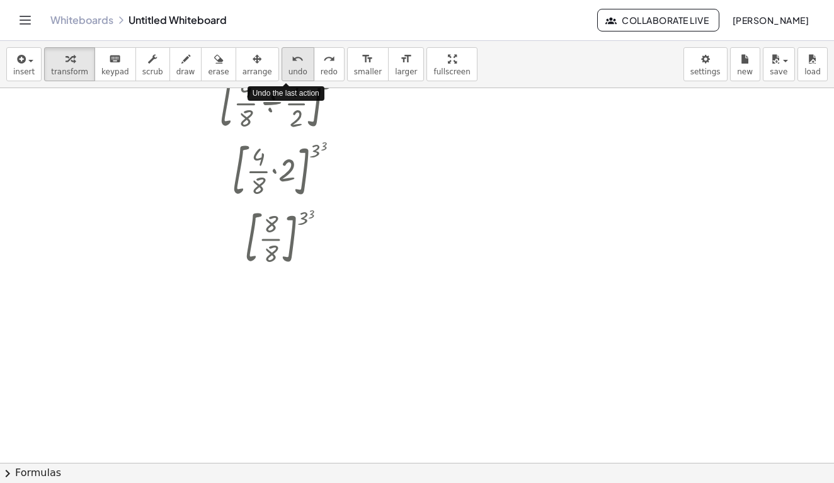 Image resolution: width=834 pixels, height=483 pixels. I want to click on span: scrub, so click(152, 72).